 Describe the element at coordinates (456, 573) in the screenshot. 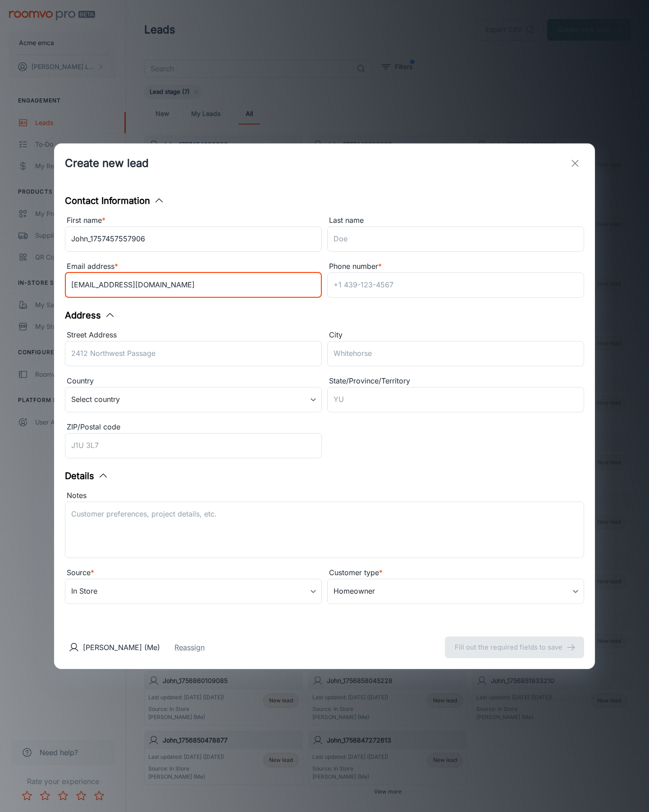

I see `div: Customer type` at that location.